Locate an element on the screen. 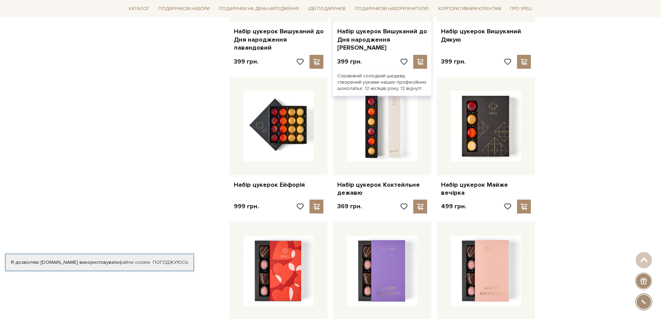 Image resolution: width=661 pixels, height=319 pixels. a: Погоджуюсь is located at coordinates (170, 262).